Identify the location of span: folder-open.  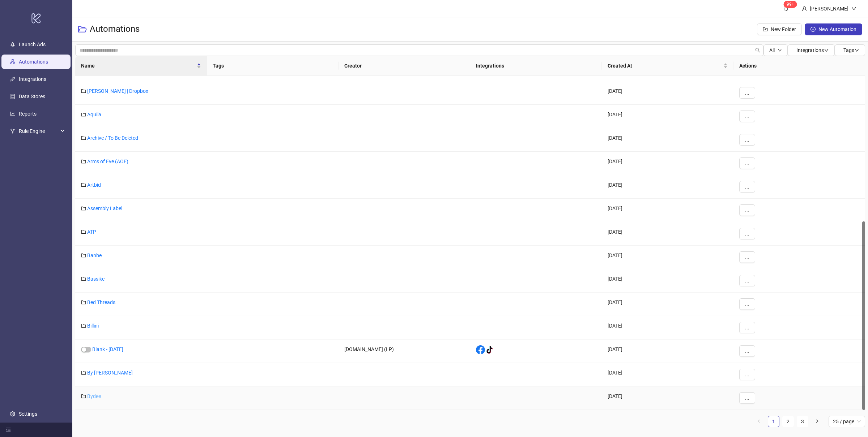
(83, 29).